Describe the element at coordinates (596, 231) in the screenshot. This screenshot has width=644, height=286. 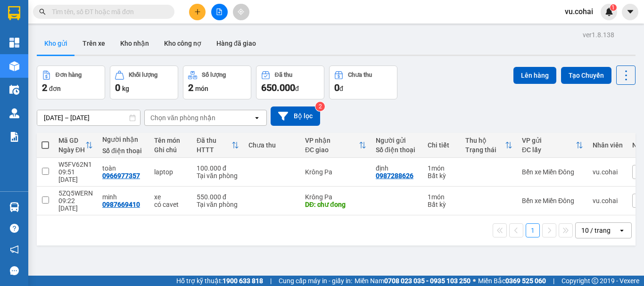
I see `div: 10 / trang` at that location.